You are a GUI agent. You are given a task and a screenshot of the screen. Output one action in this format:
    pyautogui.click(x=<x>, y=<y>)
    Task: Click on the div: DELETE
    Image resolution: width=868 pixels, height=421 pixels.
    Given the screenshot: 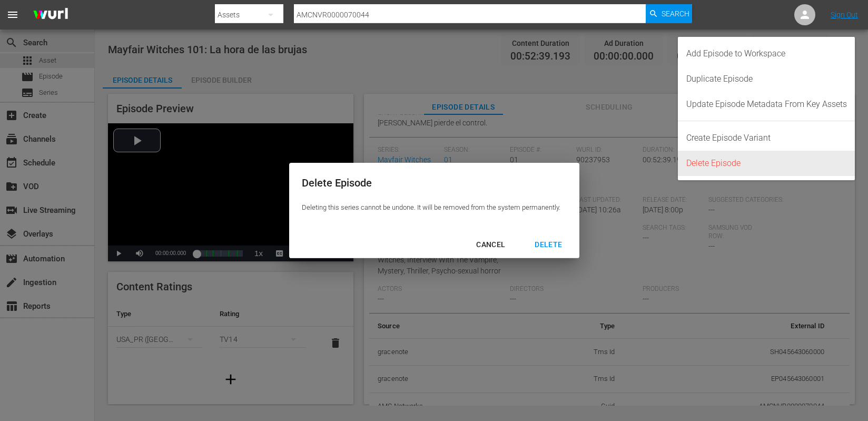 What is the action you would take?
    pyautogui.click(x=548, y=244)
    